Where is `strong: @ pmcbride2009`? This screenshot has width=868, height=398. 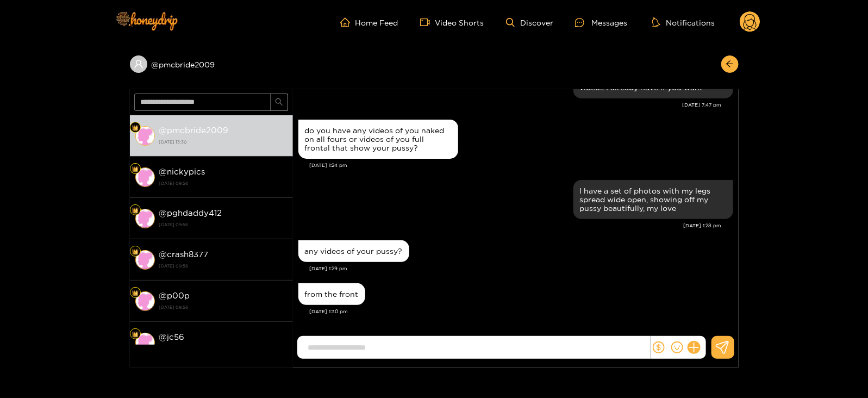 strong: @ pmcbride2009 is located at coordinates (194, 130).